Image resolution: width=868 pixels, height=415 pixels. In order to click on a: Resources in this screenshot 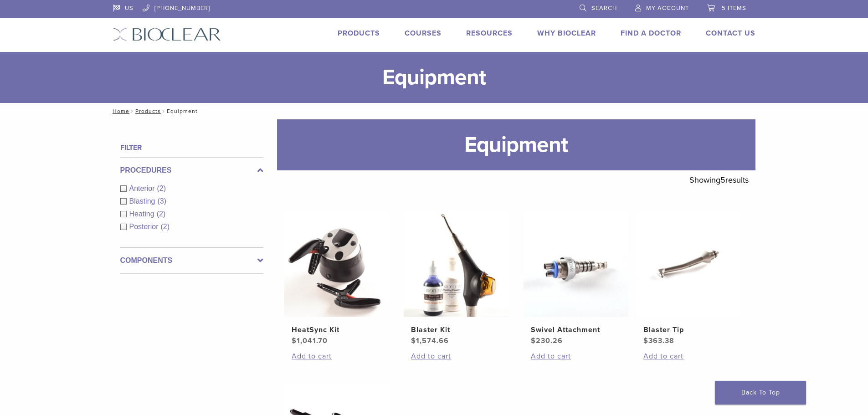, I will do `click(490, 33)`.